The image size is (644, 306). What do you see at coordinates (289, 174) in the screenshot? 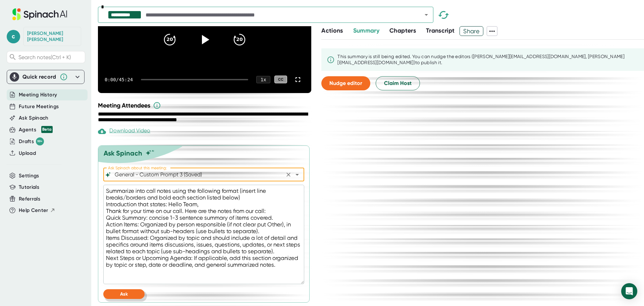
I see `button: Clear` at bounding box center [289, 174].